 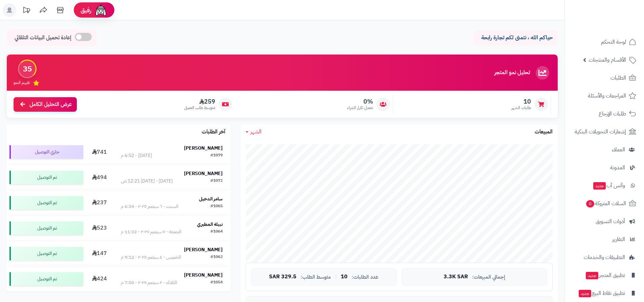 I want to click on h3: آخر الطلبات, so click(x=214, y=132).